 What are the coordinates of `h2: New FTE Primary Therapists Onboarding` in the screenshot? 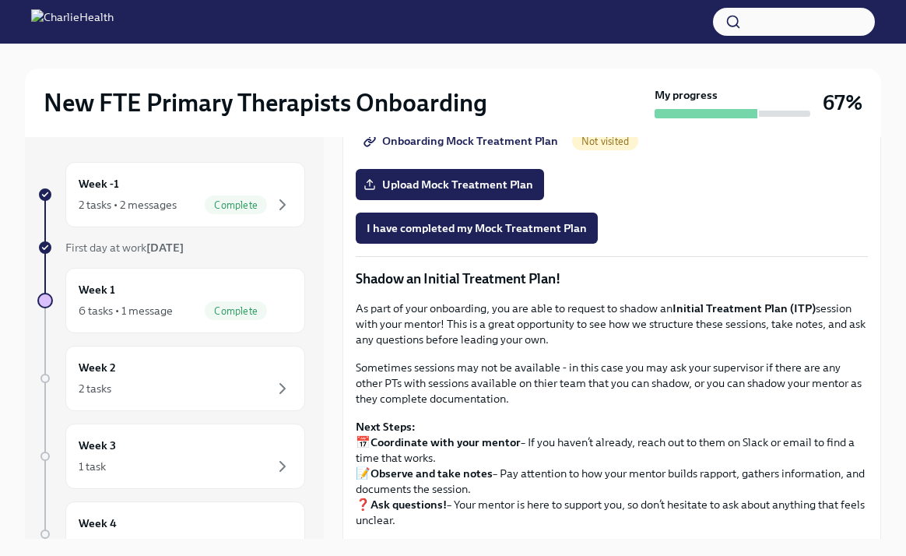 It's located at (265, 103).